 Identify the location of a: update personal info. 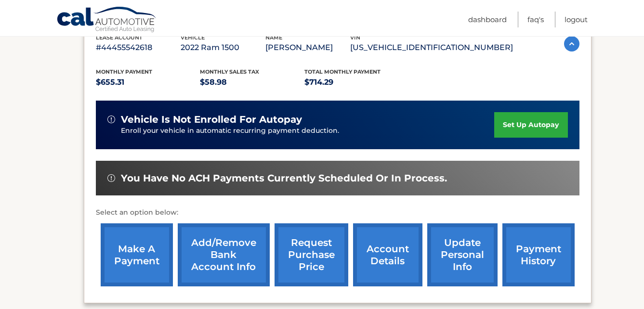
(463, 254).